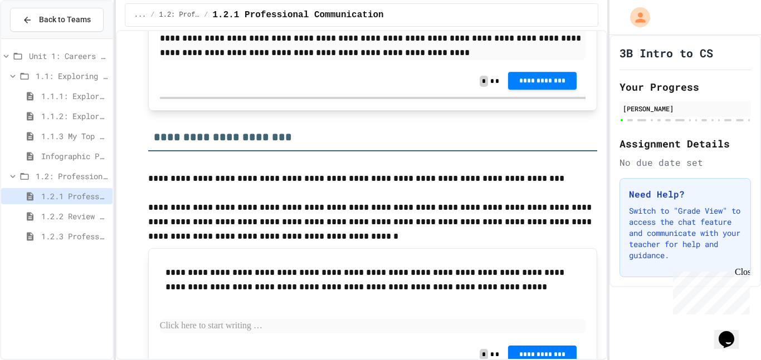 The width and height of the screenshot is (761, 360). What do you see at coordinates (666, 53) in the screenshot?
I see `h1: 3B Intro to CS` at bounding box center [666, 53].